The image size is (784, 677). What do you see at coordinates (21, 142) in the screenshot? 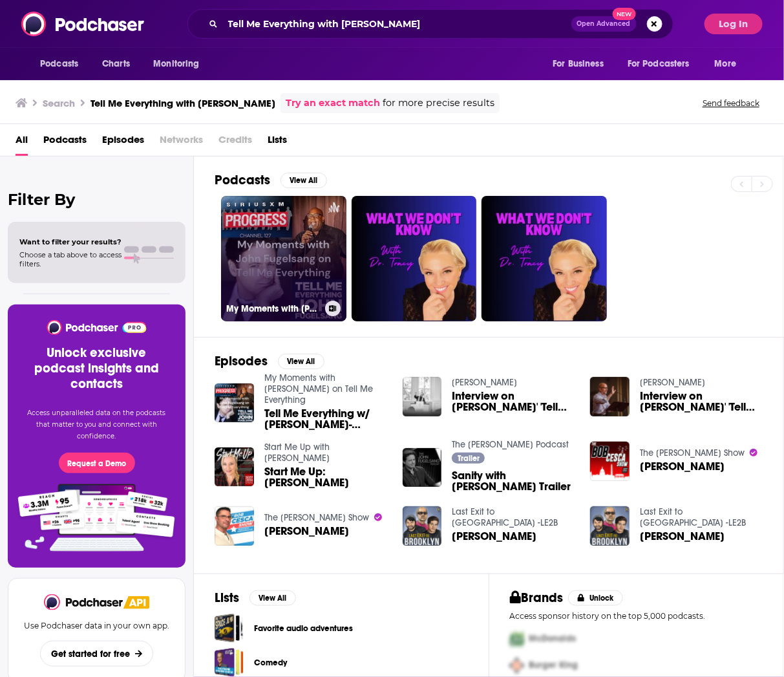
I see `span: All` at bounding box center [21, 142].